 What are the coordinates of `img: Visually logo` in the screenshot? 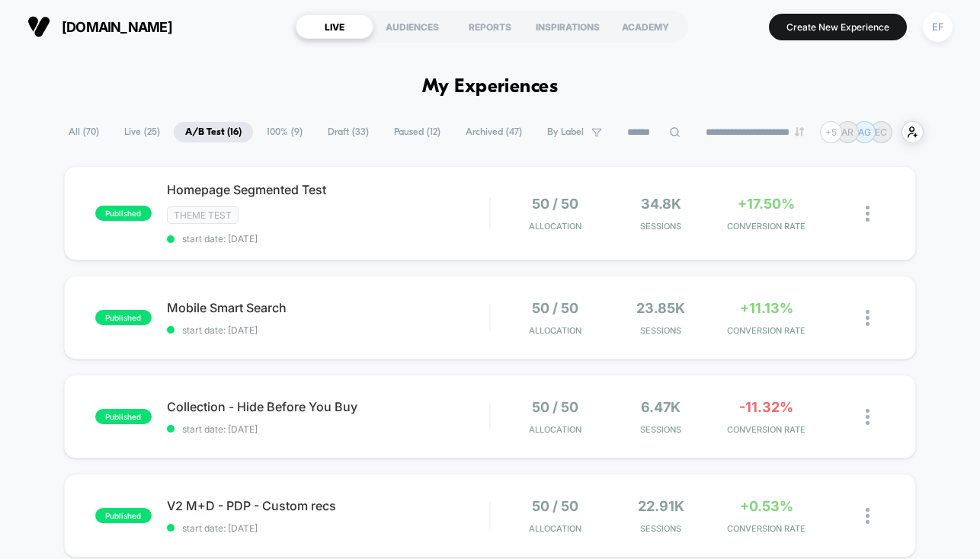 It's located at (39, 27).